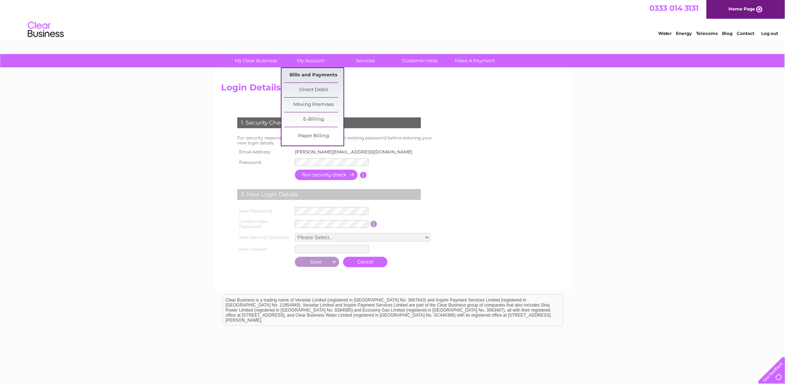 The image size is (785, 384). I want to click on a: Direct Debit, so click(313, 90).